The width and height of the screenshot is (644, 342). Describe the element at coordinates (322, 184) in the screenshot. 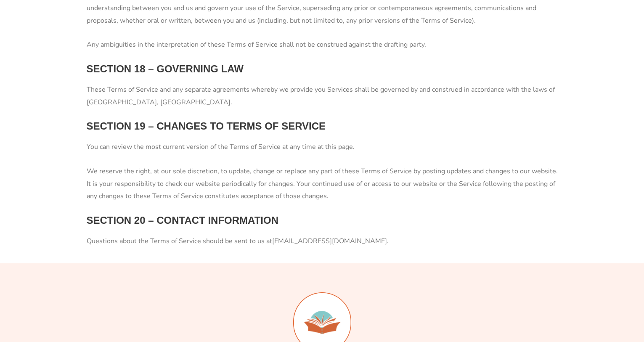

I see `p: We reserve the right, at our sole discretion, to update, change or replace any part of these Term...` at that location.